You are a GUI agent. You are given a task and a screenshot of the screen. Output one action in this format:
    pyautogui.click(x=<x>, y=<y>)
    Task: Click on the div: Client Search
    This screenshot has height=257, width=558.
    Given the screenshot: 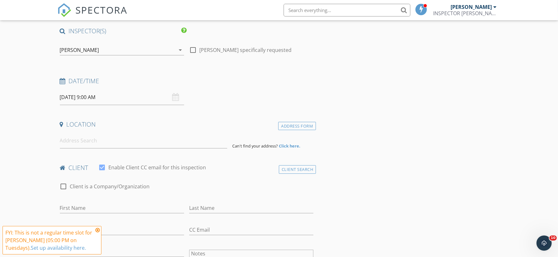 What is the action you would take?
    pyautogui.click(x=297, y=169)
    